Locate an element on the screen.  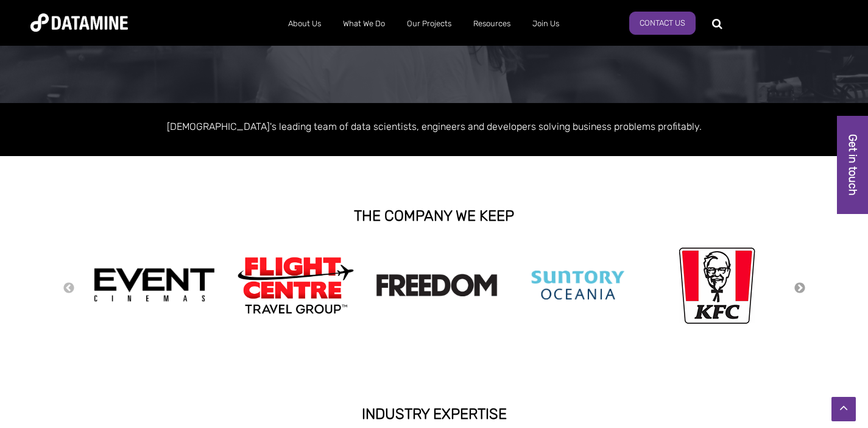
a: Get in touch is located at coordinates (852, 165).